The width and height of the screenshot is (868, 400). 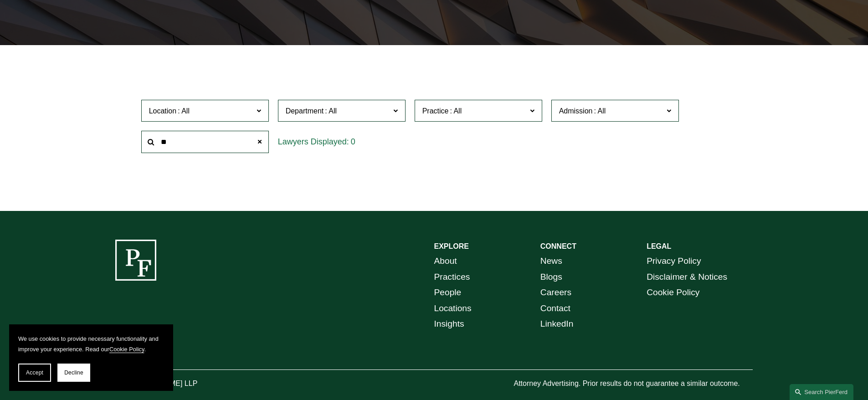 I want to click on strong: LEGAL, so click(x=659, y=246).